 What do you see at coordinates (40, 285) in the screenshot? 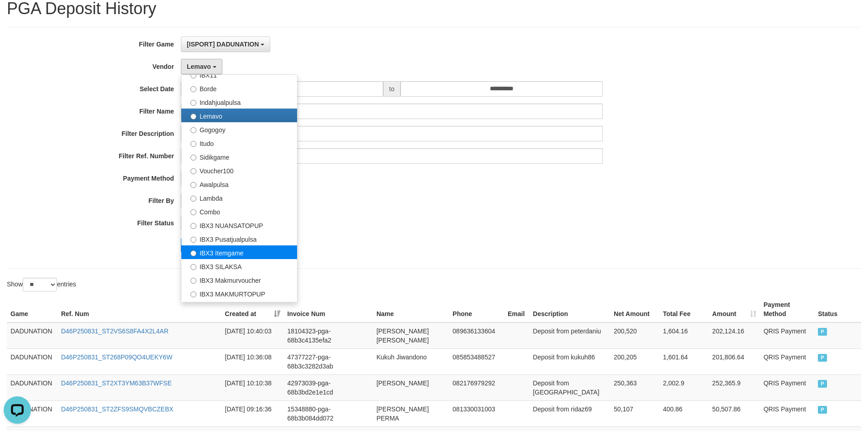
I see `select: Showentries` at bounding box center [40, 285].